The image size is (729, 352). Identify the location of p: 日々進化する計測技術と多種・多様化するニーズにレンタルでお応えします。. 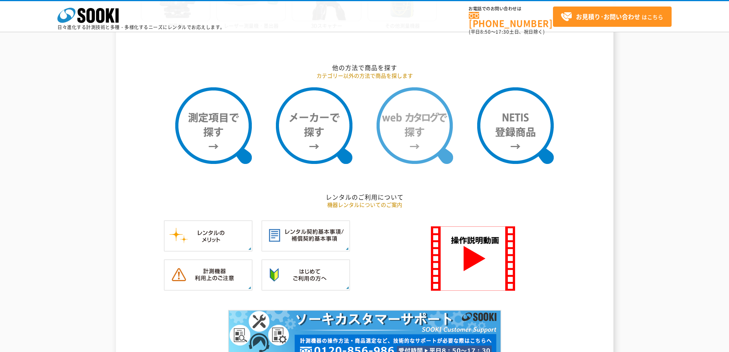
(141, 27).